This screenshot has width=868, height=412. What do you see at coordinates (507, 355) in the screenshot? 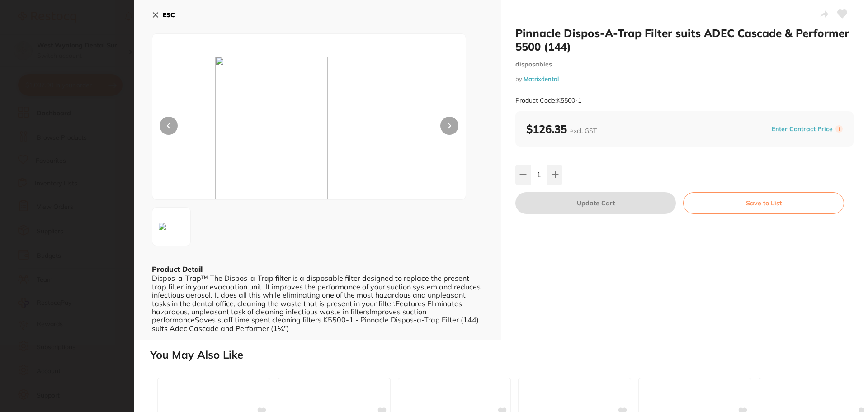
I see `h2: You May Also Like` at bounding box center [507, 355].